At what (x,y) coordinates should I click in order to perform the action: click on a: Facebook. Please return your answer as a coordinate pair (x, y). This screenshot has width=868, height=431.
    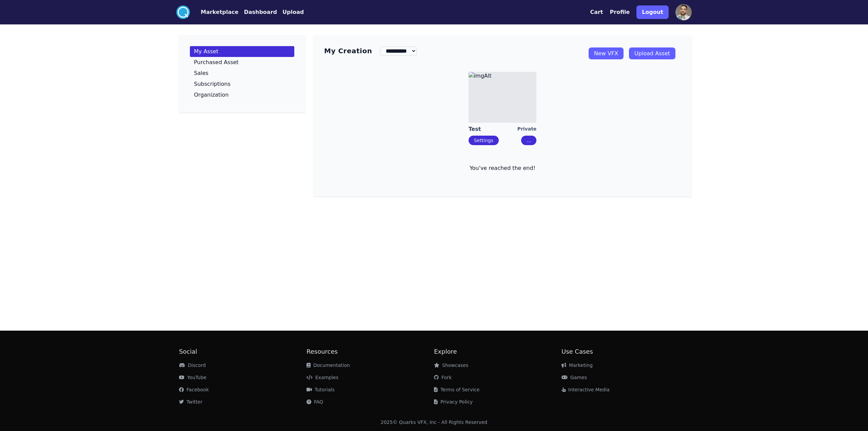
    Looking at the image, I should click on (194, 390).